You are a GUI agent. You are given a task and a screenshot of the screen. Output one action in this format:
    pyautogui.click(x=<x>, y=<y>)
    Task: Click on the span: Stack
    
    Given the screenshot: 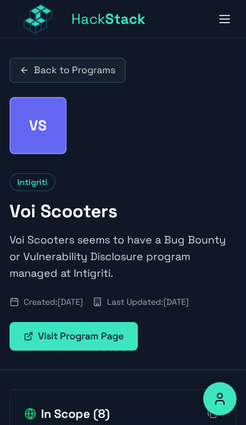 What is the action you would take?
    pyautogui.click(x=125, y=18)
    